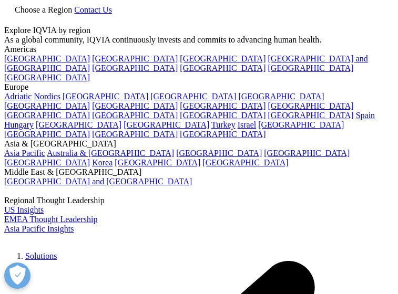 The width and height of the screenshot is (398, 294). What do you see at coordinates (39, 229) in the screenshot?
I see `span: Asia Pacific Insights` at bounding box center [39, 229].